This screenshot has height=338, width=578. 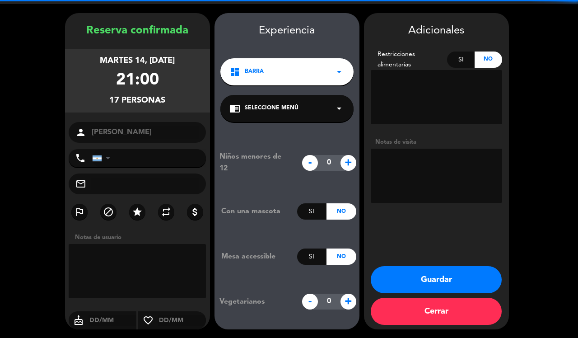 What do you see at coordinates (81, 132) in the screenshot?
I see `i: person` at bounding box center [81, 132].